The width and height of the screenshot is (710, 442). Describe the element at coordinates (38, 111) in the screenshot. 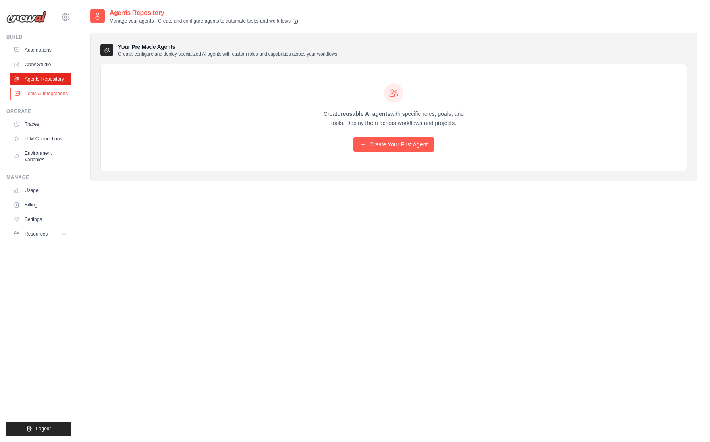

I see `div: Operate` at that location.